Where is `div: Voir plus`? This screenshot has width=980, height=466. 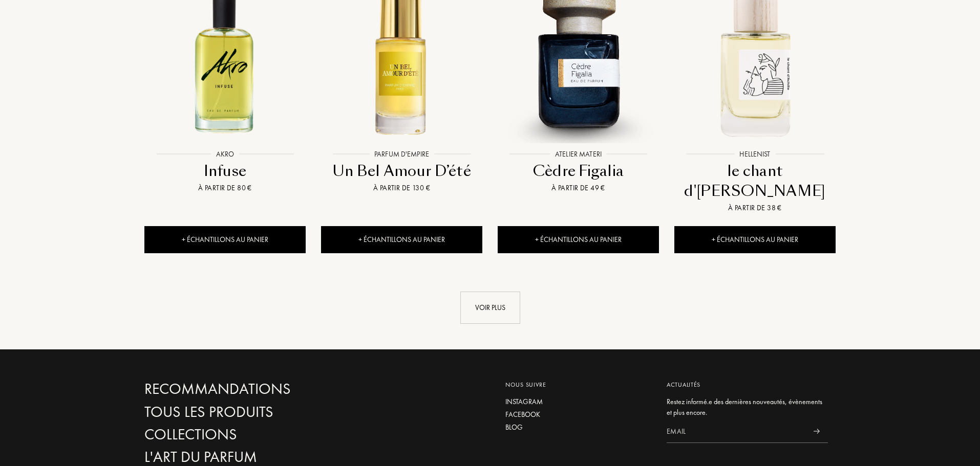 div: Voir plus is located at coordinates (490, 308).